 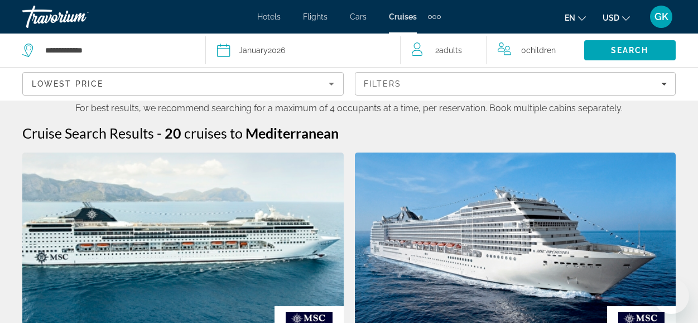 What do you see at coordinates (183, 84) in the screenshot?
I see `mat-select: Sort by` at bounding box center [183, 84].